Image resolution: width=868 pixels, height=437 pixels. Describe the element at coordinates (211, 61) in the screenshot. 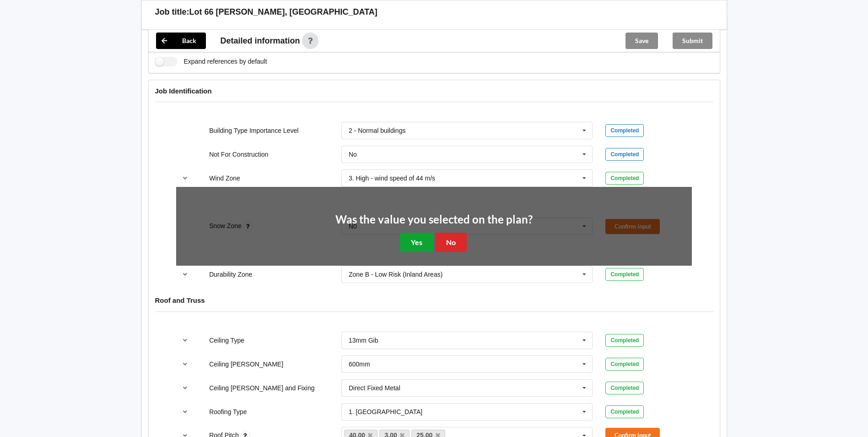

I see `label: Expand references by default` at that location.